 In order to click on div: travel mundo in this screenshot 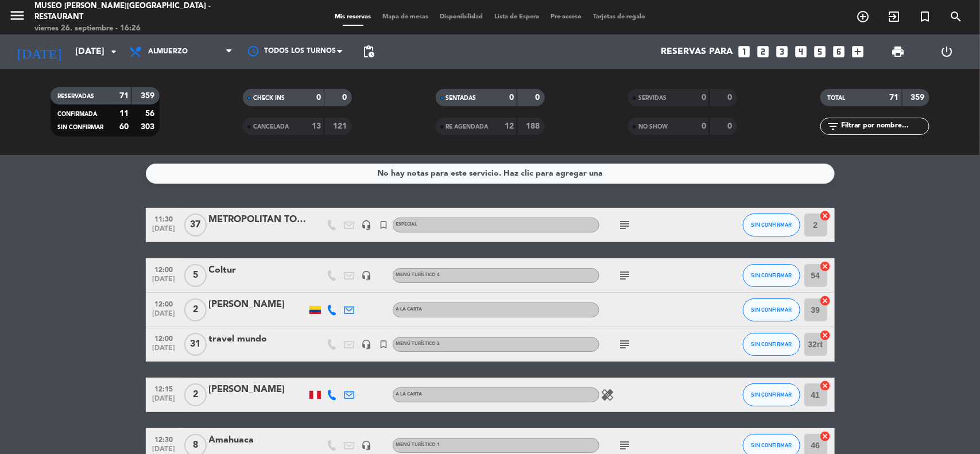, I will do `click(258, 339)`.